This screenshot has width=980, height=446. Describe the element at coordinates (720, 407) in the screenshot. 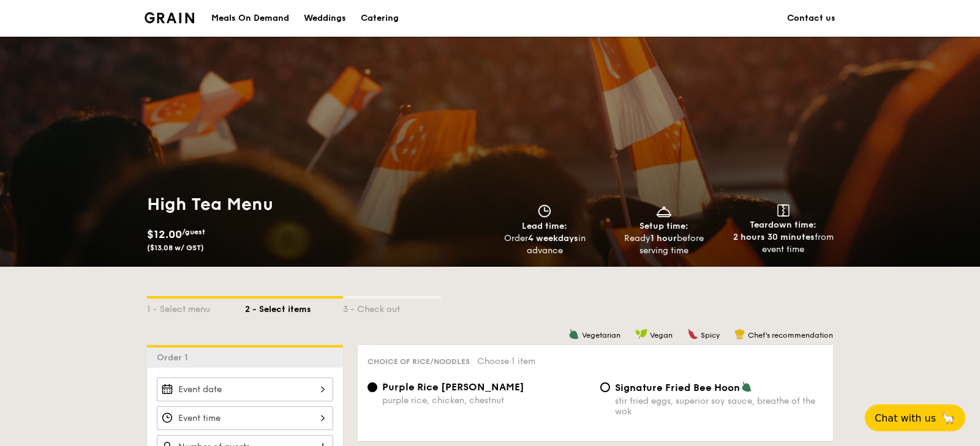

I see `div: stir fried eggs, superior soy sauce, breathe of the wok` at that location.